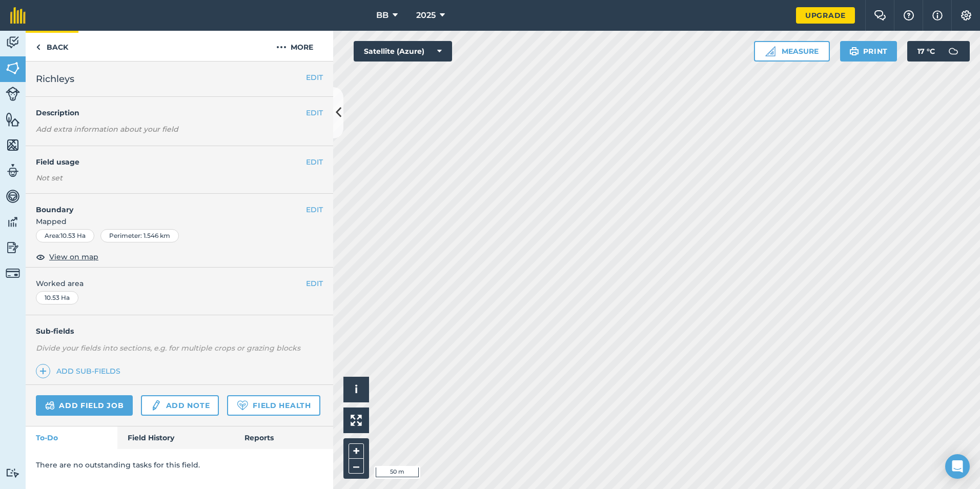  I want to click on img: svg+xml;base64,PHN2ZyB4bWxucz0iaHR0cDovL3d3dy53My5vcmcvMjAwMC9zdmciIHdpZHRoPSI5IiBoZWlnaHQ9IjI0Ii..., so click(38, 47).